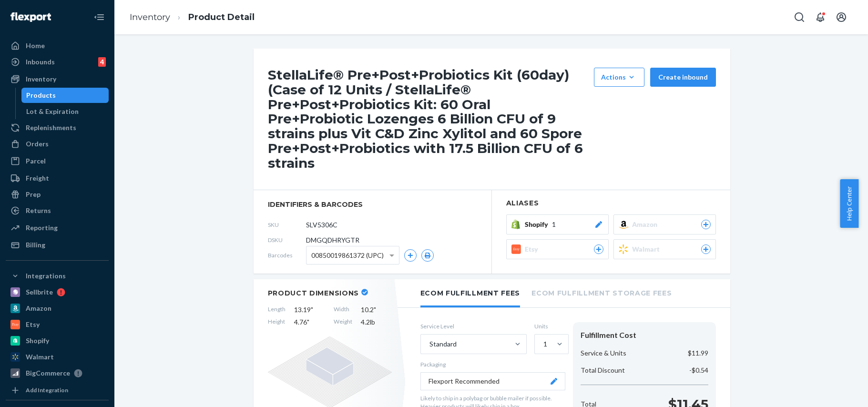  What do you see at coordinates (58, 308) in the screenshot?
I see `a: Amazon` at bounding box center [58, 308].